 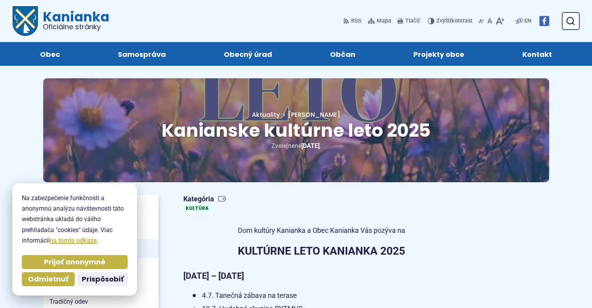 What do you see at coordinates (353, 21) in the screenshot?
I see `a: RSS` at bounding box center [353, 21].